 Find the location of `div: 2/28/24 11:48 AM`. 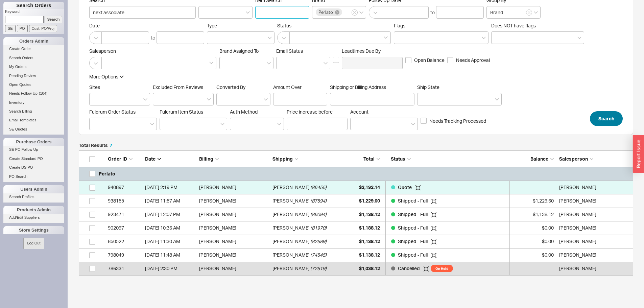

div: 2/28/24 11:48 AM is located at coordinates (170, 255).